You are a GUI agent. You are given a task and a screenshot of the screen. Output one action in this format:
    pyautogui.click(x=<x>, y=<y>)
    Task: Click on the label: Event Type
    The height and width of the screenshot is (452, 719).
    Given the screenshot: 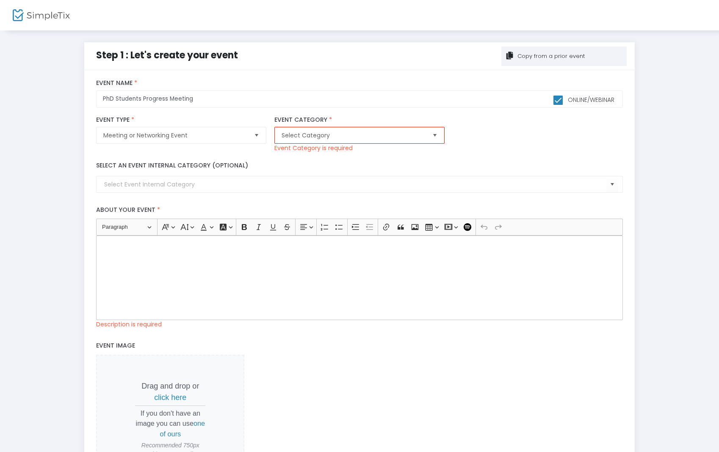 What is the action you would take?
    pyautogui.click(x=181, y=120)
    